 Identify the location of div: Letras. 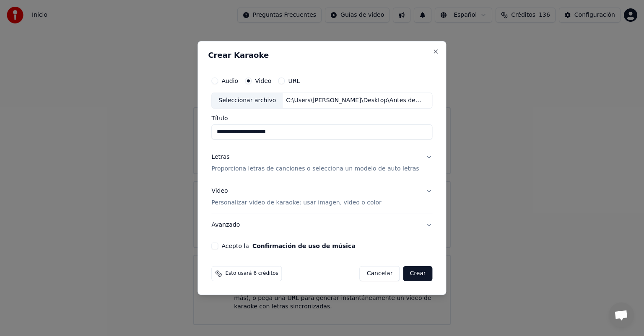
(220, 158).